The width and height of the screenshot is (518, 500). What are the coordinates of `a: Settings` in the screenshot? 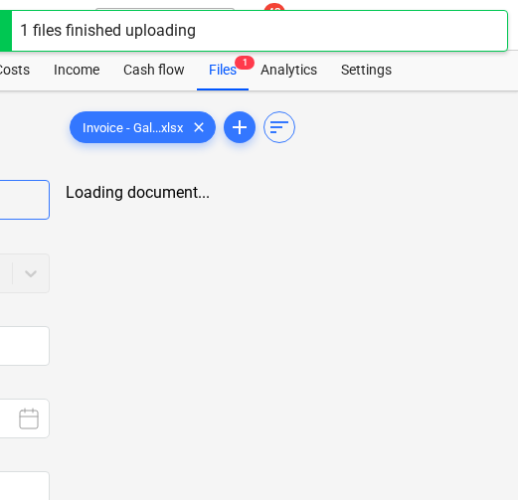 It's located at (366, 71).